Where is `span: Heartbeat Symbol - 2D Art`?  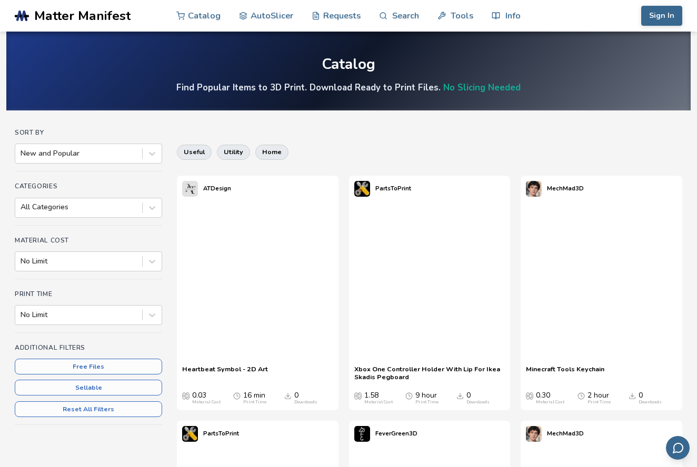
span: Heartbeat Symbol - 2D Art is located at coordinates (225, 373).